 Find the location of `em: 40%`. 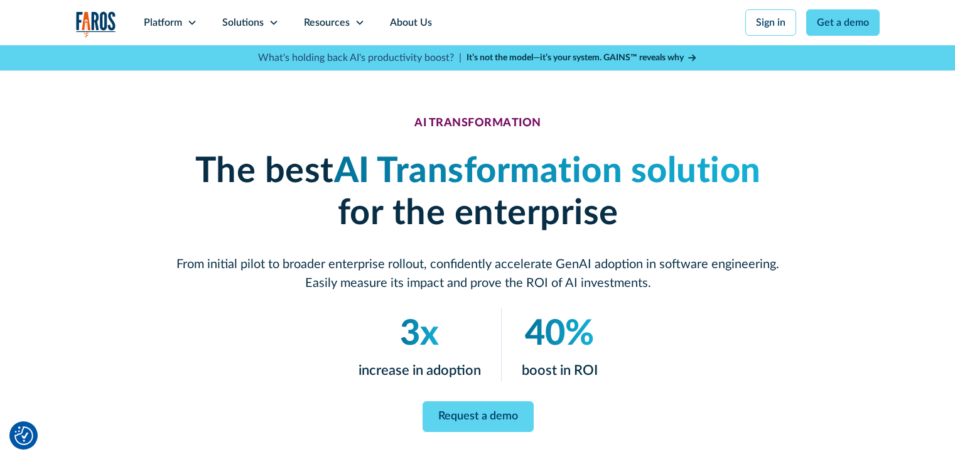

em: 40% is located at coordinates (560, 334).